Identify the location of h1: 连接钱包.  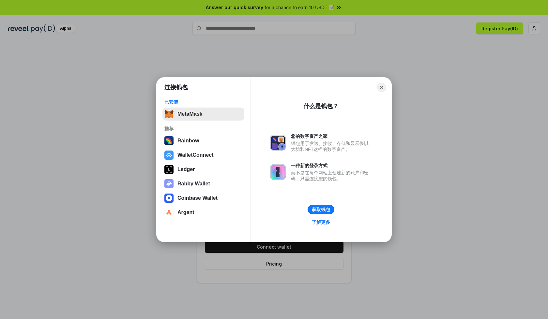
(176, 87).